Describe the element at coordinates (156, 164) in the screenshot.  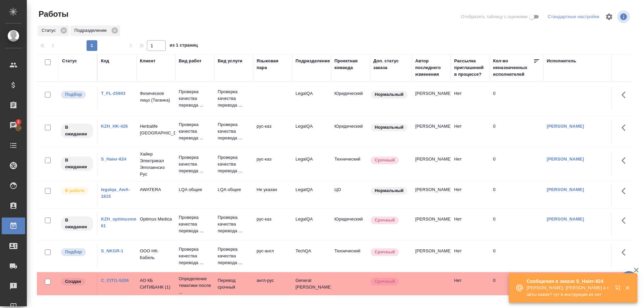
I see `p: Хайер Электрикал Эпплаенсиз Рус` at that location.